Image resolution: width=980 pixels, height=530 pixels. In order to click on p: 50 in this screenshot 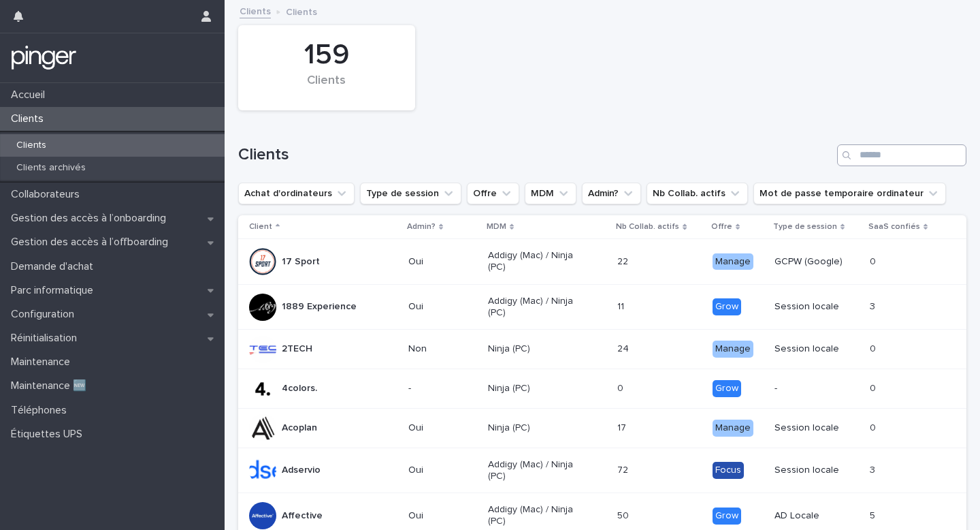, I will do `click(624, 514)`.